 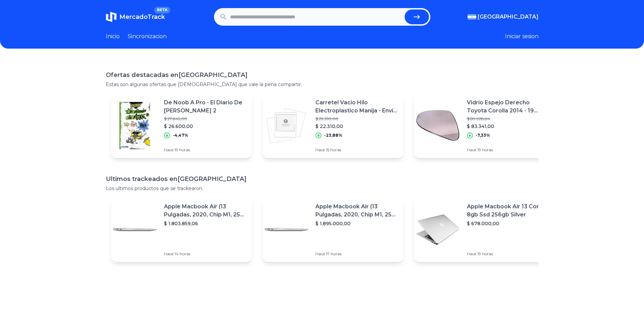 I want to click on p: $ 89.928,84, so click(x=508, y=119).